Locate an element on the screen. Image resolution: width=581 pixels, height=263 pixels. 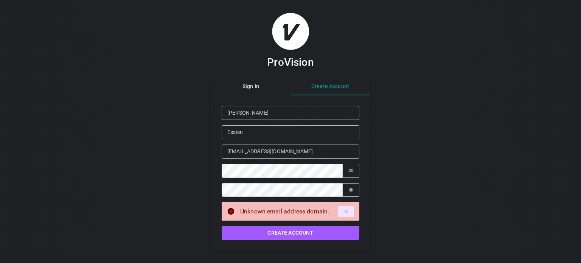
h3: ProVision is located at coordinates (290, 62).